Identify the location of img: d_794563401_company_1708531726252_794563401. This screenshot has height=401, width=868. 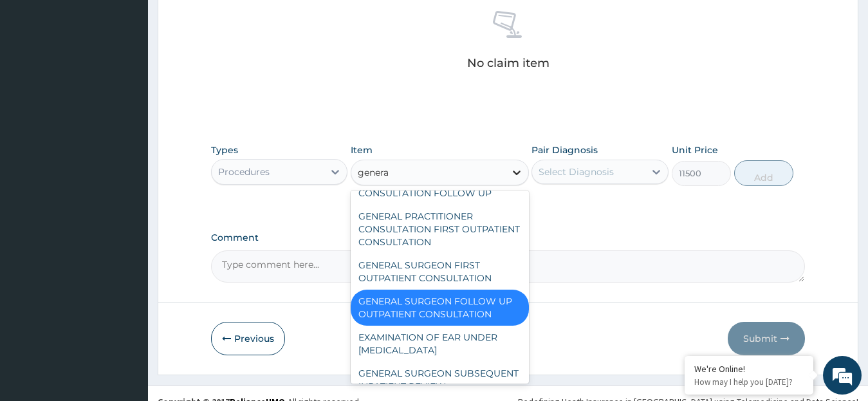
(38, 80).